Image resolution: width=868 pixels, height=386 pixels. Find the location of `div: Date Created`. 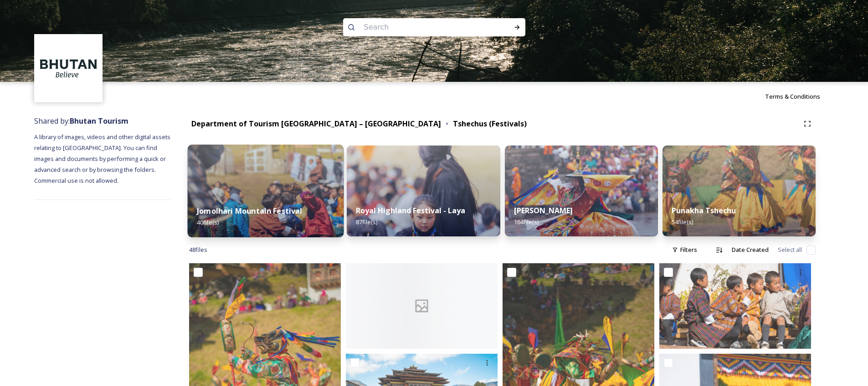

div: Date Created is located at coordinates (750, 250).